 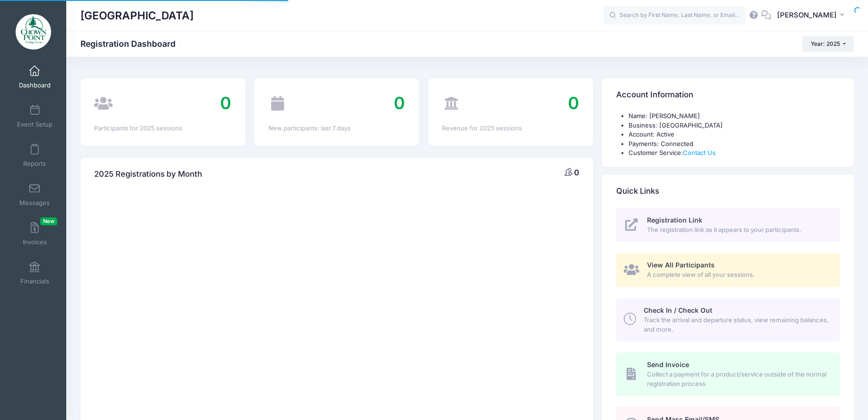 I want to click on li: Account: Active, so click(x=734, y=135).